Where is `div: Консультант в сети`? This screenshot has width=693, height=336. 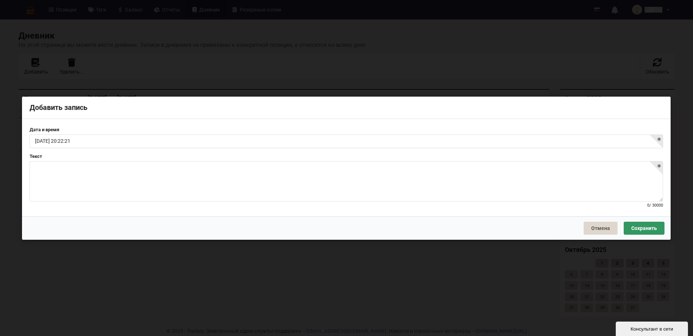 div: Консультант в сети is located at coordinates (36, 9).